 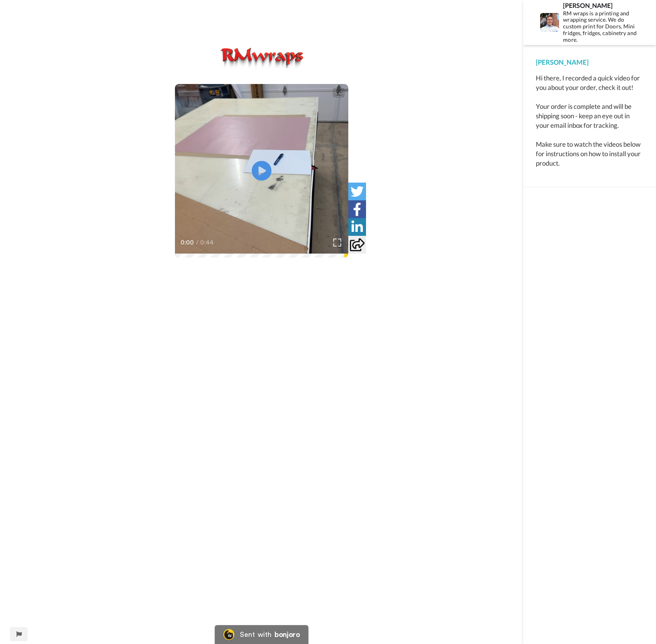 What do you see at coordinates (262, 635) in the screenshot?
I see `a: Bonjoro LogoSent withbonjoro` at bounding box center [262, 635].